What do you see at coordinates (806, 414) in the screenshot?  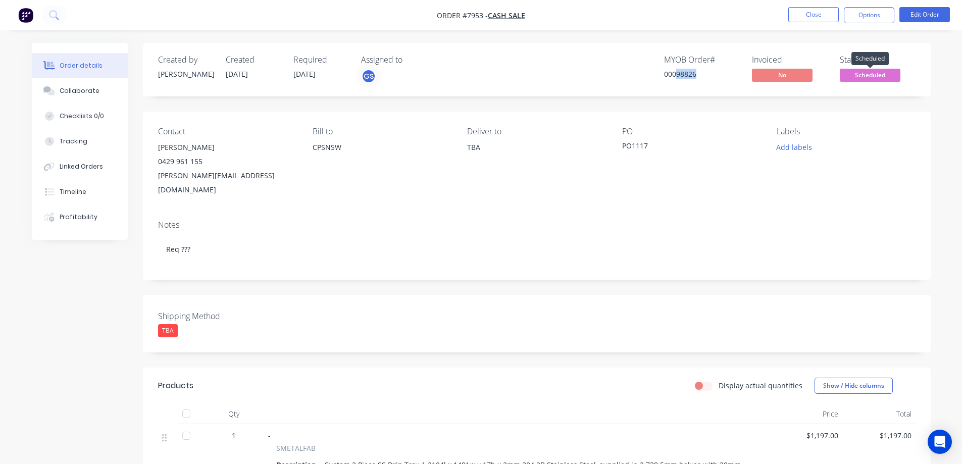 I see `div: Price` at bounding box center [806, 414].